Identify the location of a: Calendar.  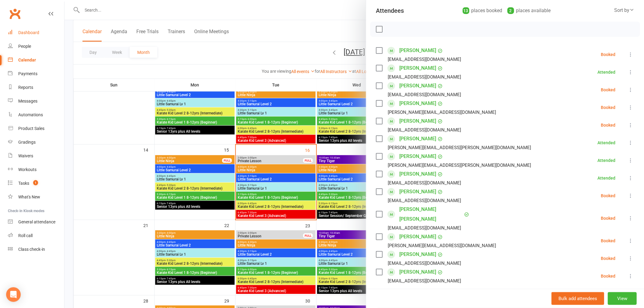
(36, 60).